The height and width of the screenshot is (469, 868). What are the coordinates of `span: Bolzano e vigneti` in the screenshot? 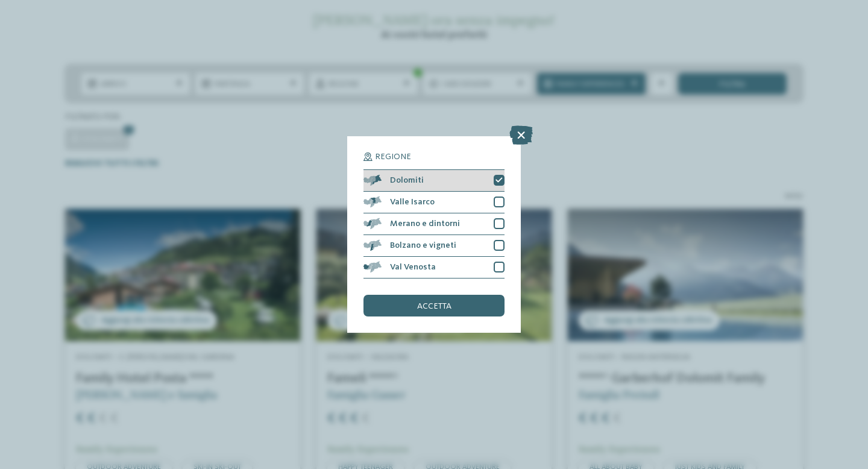 It's located at (423, 246).